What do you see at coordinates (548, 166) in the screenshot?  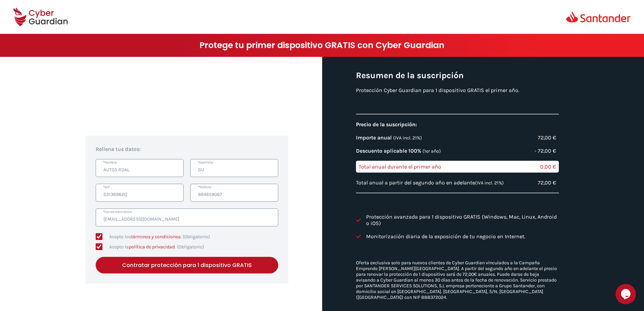 I see `p: 0,00 €` at bounding box center [548, 166].